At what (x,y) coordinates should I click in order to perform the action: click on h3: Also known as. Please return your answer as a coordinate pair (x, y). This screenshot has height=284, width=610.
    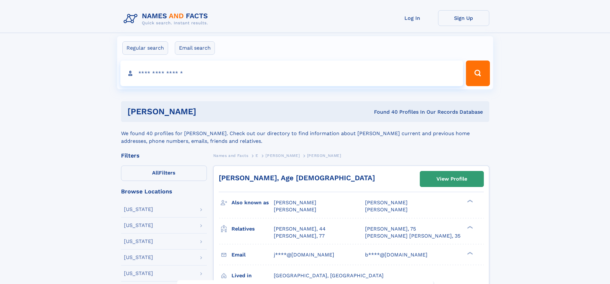
    Looking at the image, I should click on (253, 203).